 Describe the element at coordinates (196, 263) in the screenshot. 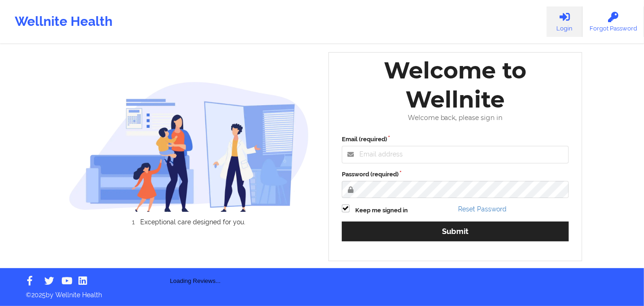

I see `div: Loading Reviews...` at that location.